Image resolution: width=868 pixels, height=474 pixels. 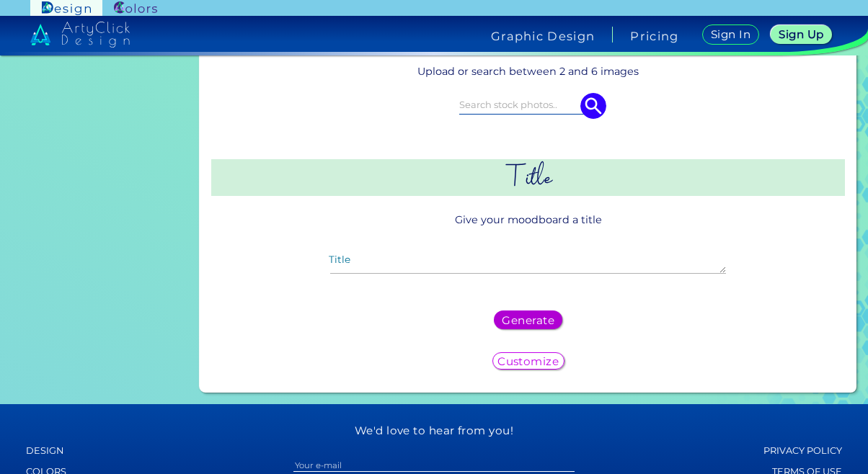 I want to click on img: artyclick_design_logo_white_combined_path.svg, so click(x=80, y=35).